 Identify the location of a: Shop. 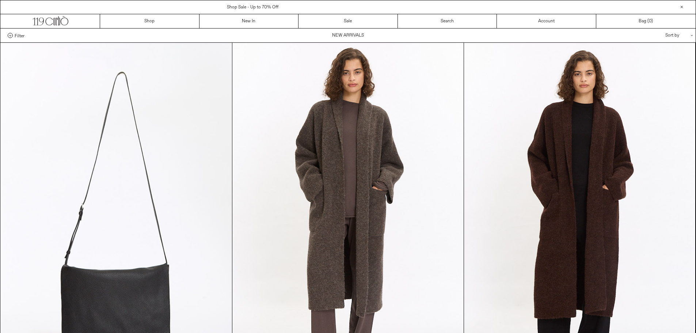
(150, 21).